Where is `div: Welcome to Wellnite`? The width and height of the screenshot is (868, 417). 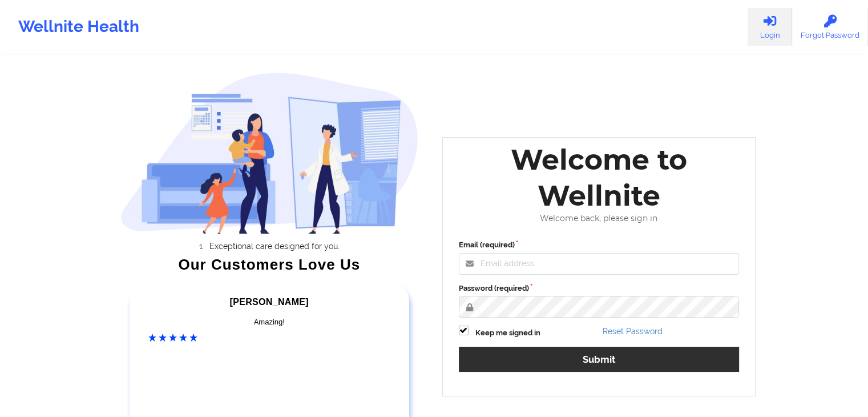
div: Welcome to Wellnite is located at coordinates (599, 178).